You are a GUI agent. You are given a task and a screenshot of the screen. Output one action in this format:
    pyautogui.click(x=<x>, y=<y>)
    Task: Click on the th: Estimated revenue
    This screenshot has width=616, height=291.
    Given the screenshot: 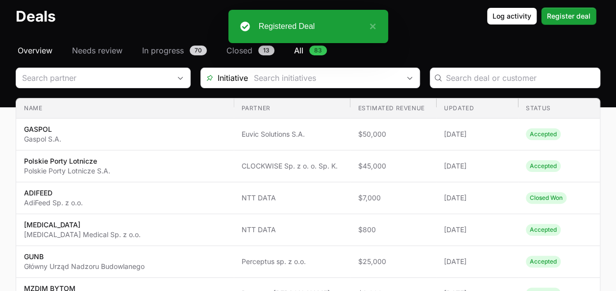 What is the action you would take?
    pyautogui.click(x=393, y=108)
    